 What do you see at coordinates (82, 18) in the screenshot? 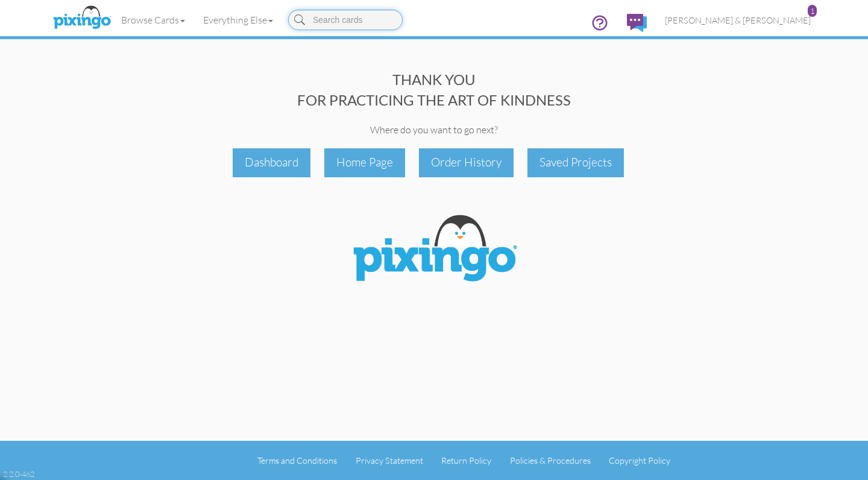
I see `img: pixingo logo` at bounding box center [82, 18].